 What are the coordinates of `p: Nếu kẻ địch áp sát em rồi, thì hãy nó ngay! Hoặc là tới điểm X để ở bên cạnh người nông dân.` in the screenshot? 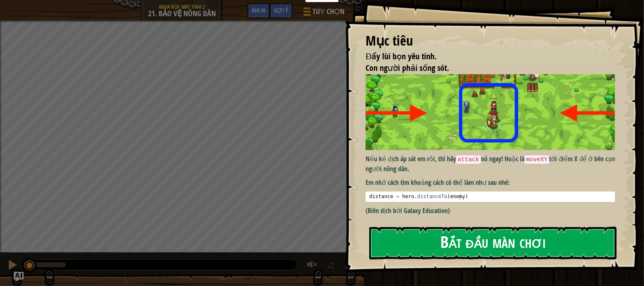 It's located at (494, 163).